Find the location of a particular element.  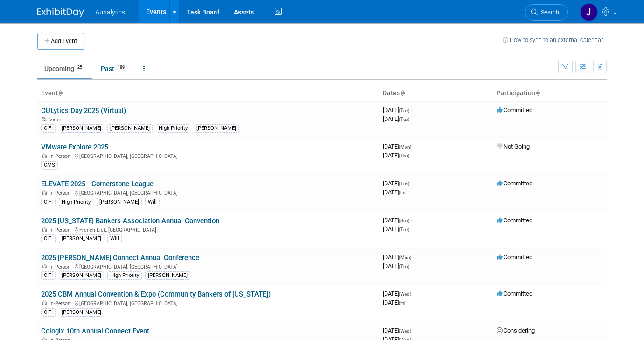

a: Sort by Event Name is located at coordinates (60, 93).